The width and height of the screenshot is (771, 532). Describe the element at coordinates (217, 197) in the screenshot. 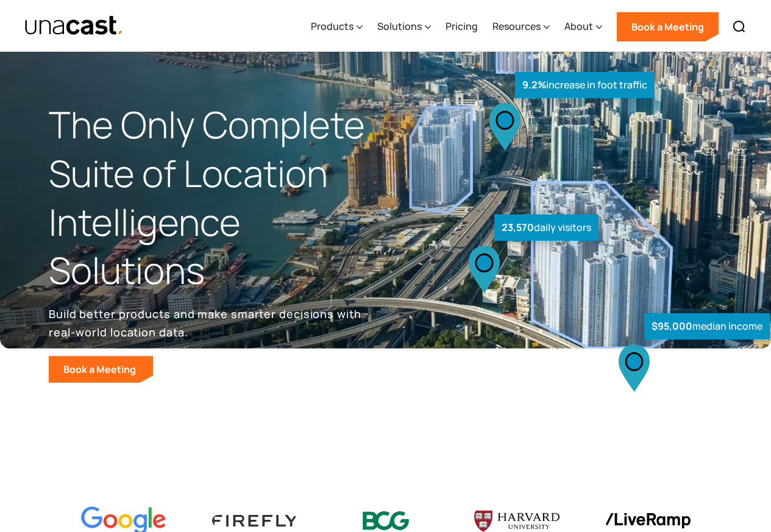

I see `h1: The Only Complete Suite of Location Intelligence Solutions` at that location.